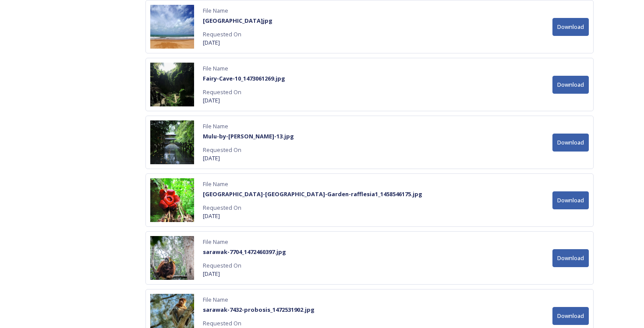  I want to click on img: 33e7a445-4e30-44e6-a0f5-2e778b42d711.jpg, so click(172, 143).